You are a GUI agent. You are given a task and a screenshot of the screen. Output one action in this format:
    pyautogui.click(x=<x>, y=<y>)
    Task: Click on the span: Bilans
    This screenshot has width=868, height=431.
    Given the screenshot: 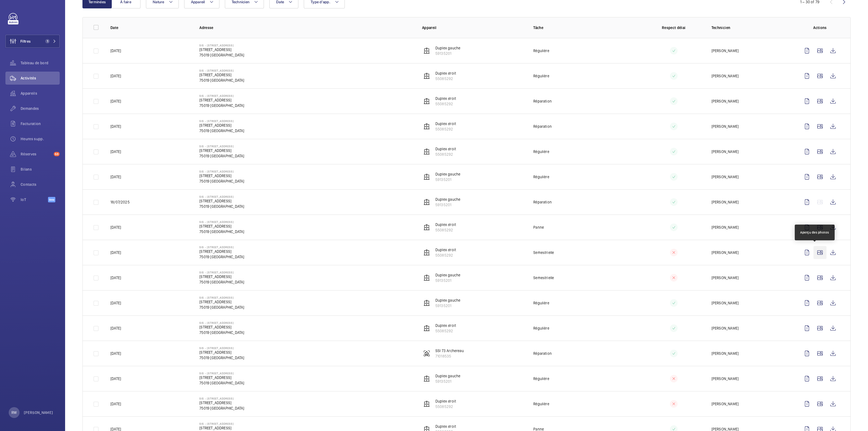 What is the action you would take?
    pyautogui.click(x=40, y=169)
    